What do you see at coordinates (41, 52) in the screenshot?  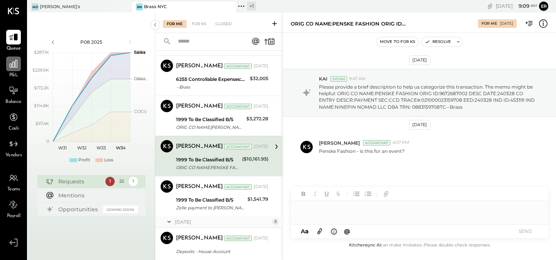 I see `text: $287.1K` at bounding box center [41, 52].